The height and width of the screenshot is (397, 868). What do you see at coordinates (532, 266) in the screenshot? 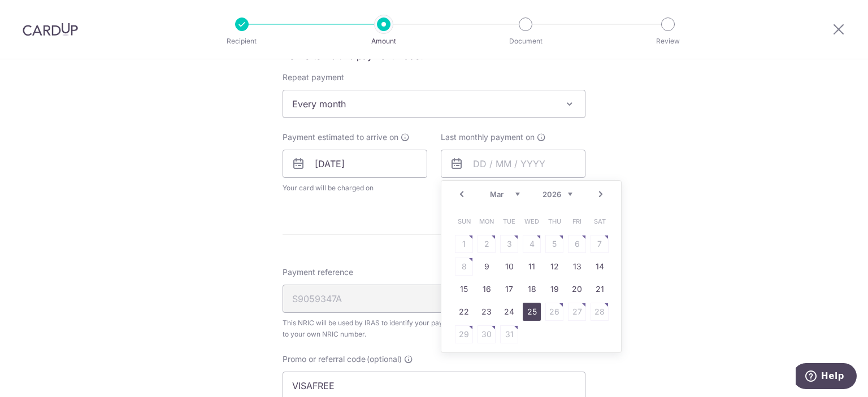
I see `a: 11` at bounding box center [532, 266].